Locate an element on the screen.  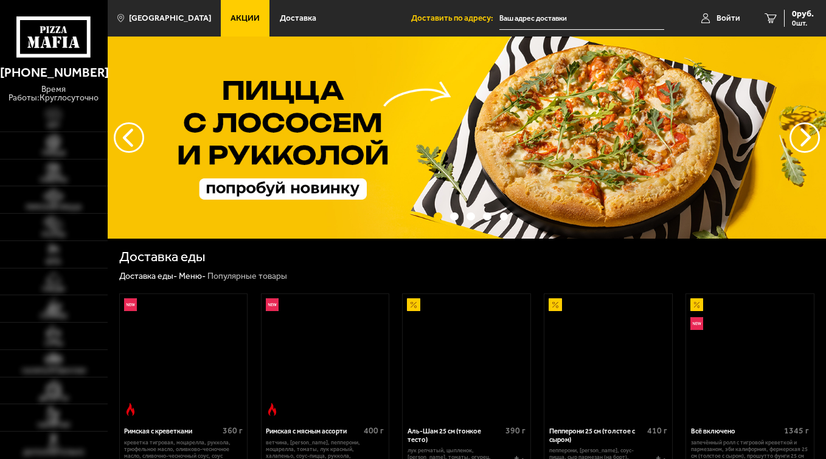
div: Римская с мясным ассорти is located at coordinates (313, 431).